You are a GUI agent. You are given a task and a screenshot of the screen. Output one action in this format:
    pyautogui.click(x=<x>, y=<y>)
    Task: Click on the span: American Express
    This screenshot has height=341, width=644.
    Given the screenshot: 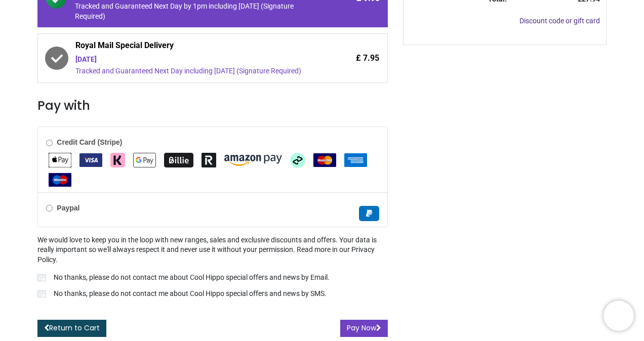 What is the action you would take?
    pyautogui.click(x=356, y=159)
    